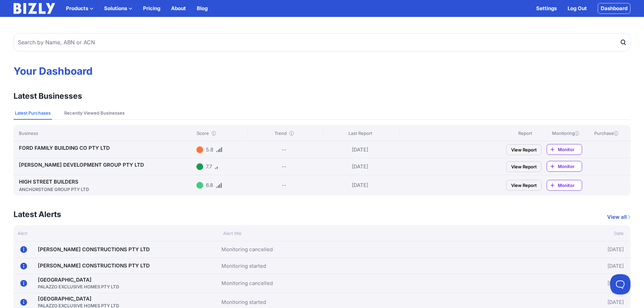 The height and width of the screenshot is (308, 644). Describe the element at coordinates (546, 9) in the screenshot. I see `a: Settings` at that location.